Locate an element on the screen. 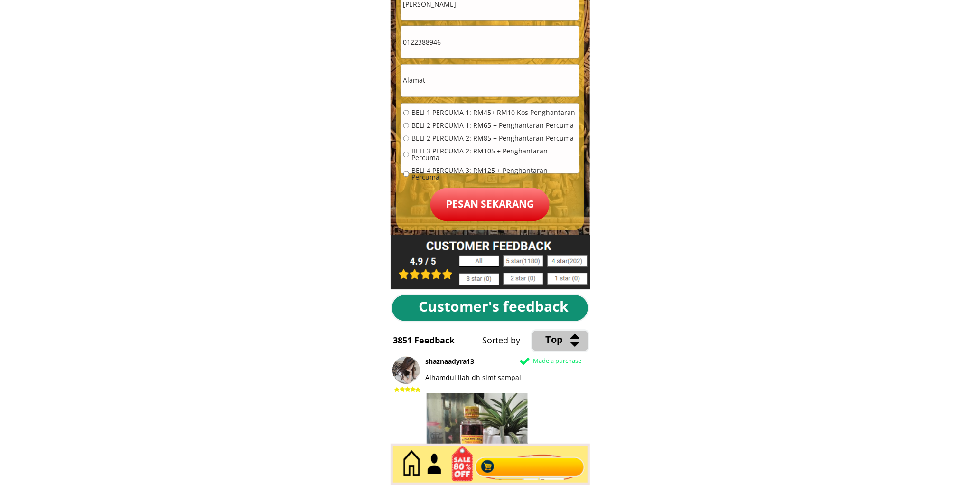 This screenshot has width=980, height=485. input: Telefon is located at coordinates (490, 42).